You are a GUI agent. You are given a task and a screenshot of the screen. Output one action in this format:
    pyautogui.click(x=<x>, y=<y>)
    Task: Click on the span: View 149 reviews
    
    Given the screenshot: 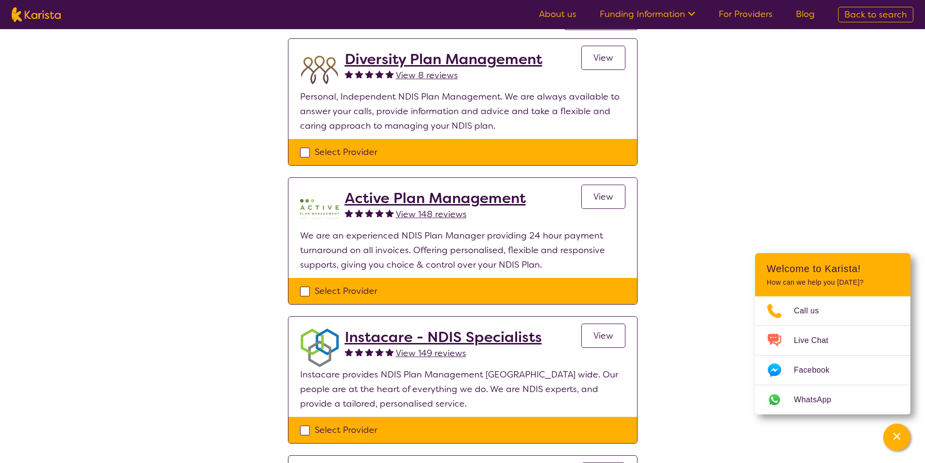 What is the action you would take?
    pyautogui.click(x=430, y=353)
    